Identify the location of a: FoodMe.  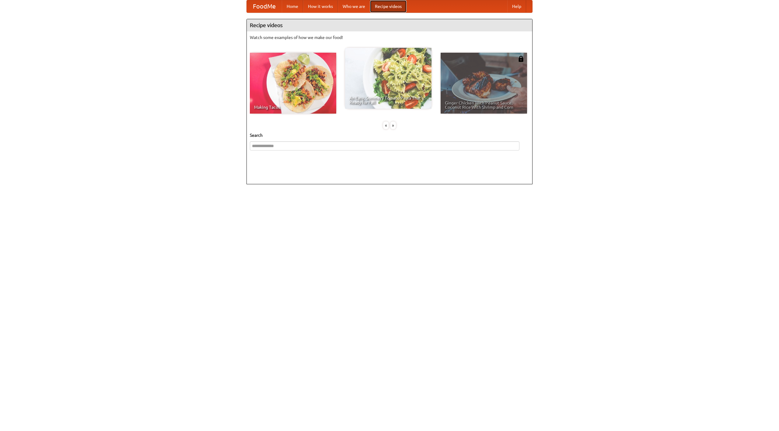
(264, 6).